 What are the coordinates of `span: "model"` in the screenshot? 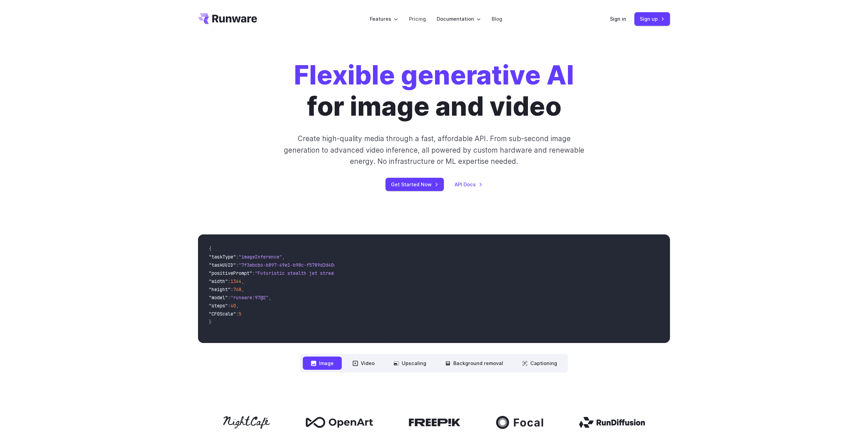 It's located at (218, 297).